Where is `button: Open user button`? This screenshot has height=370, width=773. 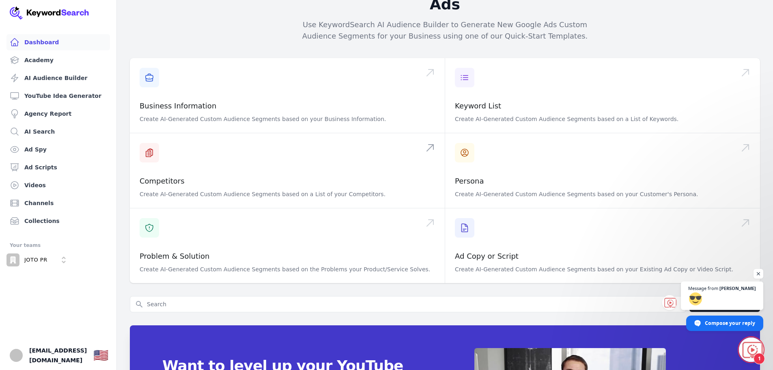 button: Open user button is located at coordinates (16, 355).